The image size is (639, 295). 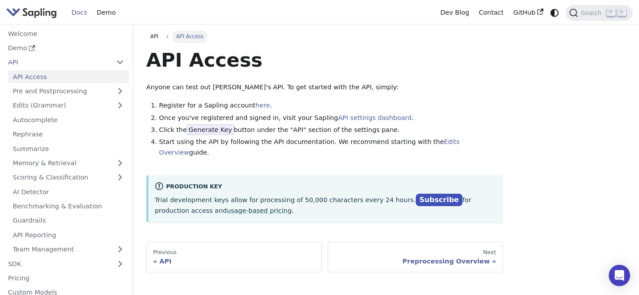 What do you see at coordinates (331, 118) in the screenshot?
I see `li: Once you've registered and signed in, visit your Sapling .` at bounding box center [331, 118].